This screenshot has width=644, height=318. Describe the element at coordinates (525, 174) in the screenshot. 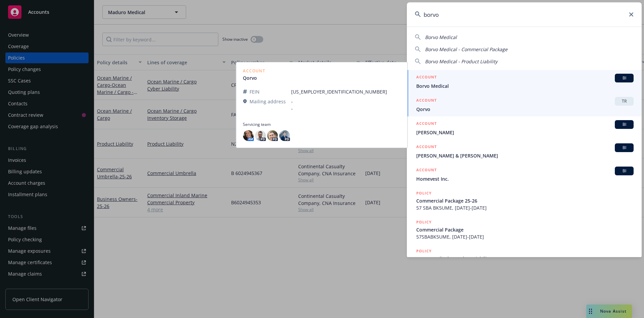

I see `a: ACCOUNTBIHomevest Inc.` at that location.